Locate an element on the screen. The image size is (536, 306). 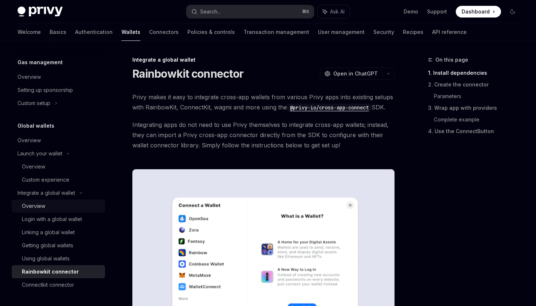
div: Custom experience is located at coordinates (46, 180).